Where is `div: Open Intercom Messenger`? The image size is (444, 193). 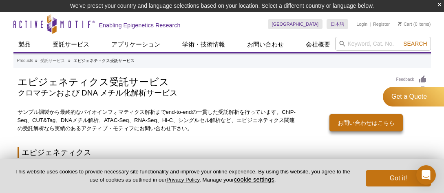 div: Open Intercom Messenger is located at coordinates (426, 175).